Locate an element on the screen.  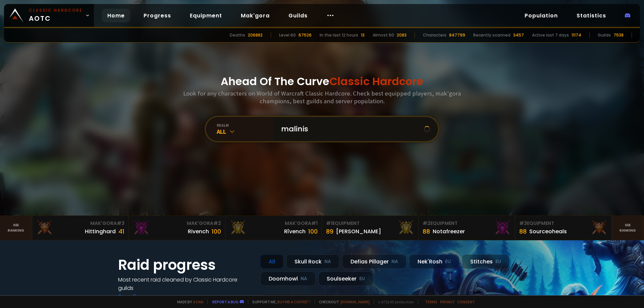
div: Rivench is located at coordinates (198, 231).